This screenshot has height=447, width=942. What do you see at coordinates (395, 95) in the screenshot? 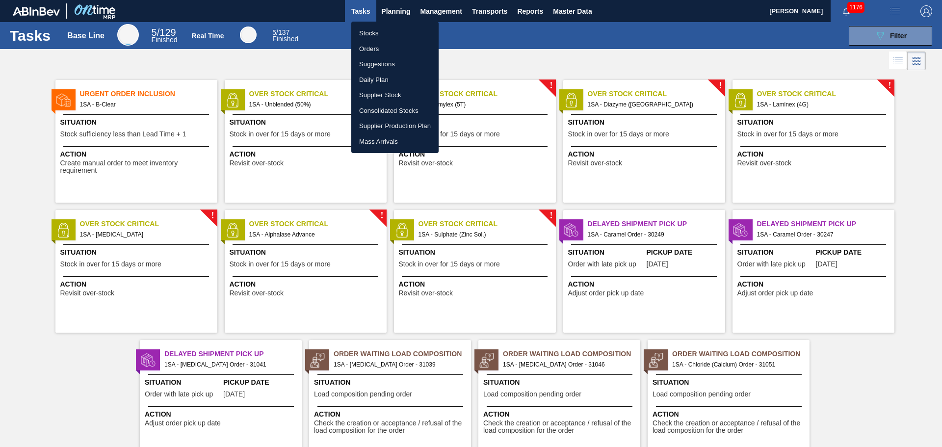
I see `li: Supplier Stock` at bounding box center [395, 95].